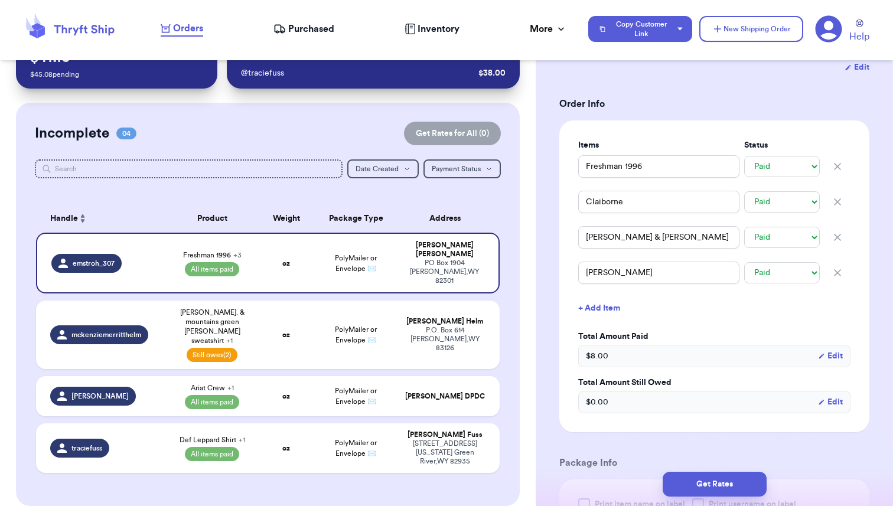  Describe the element at coordinates (492, 73) in the screenshot. I see `div: $ 38.00` at that location.